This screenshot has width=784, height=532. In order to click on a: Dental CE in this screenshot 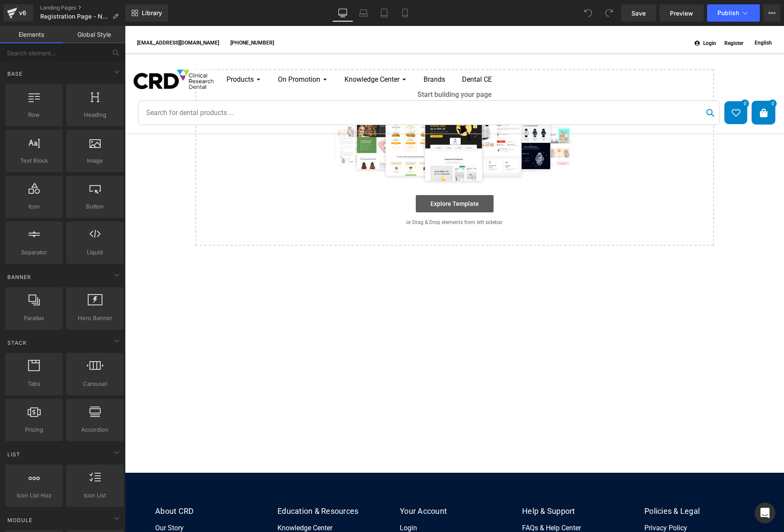, I will do `click(352, 53)`.